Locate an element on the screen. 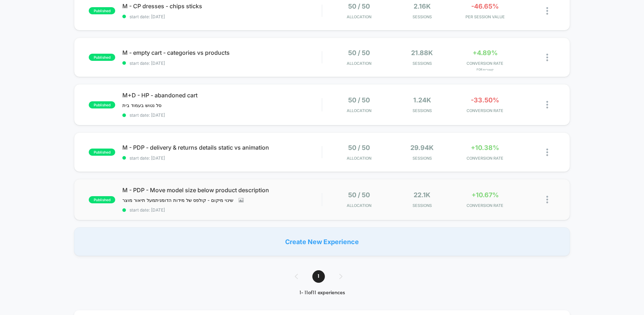 This screenshot has width=644, height=315. span: -33.50% is located at coordinates (485, 100).